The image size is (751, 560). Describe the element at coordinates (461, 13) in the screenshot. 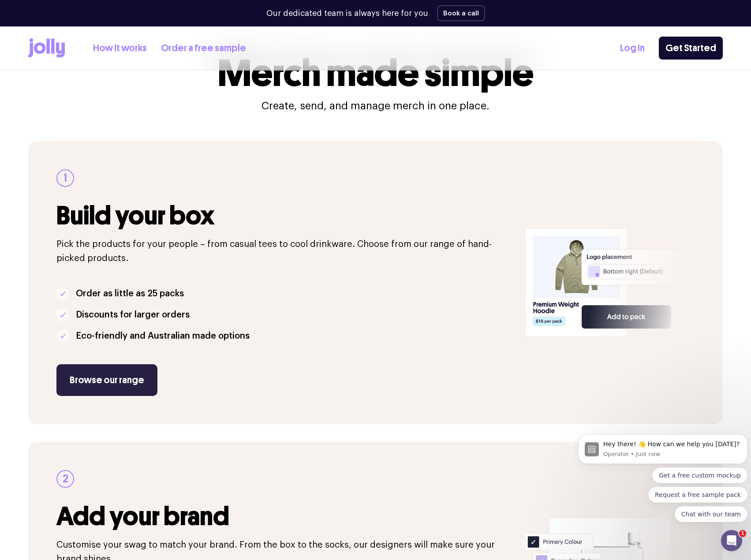

I see `button: Book a call` at that location.